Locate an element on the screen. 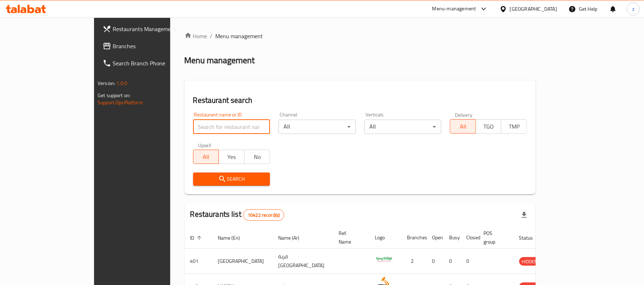  span: No is located at coordinates (257, 157).